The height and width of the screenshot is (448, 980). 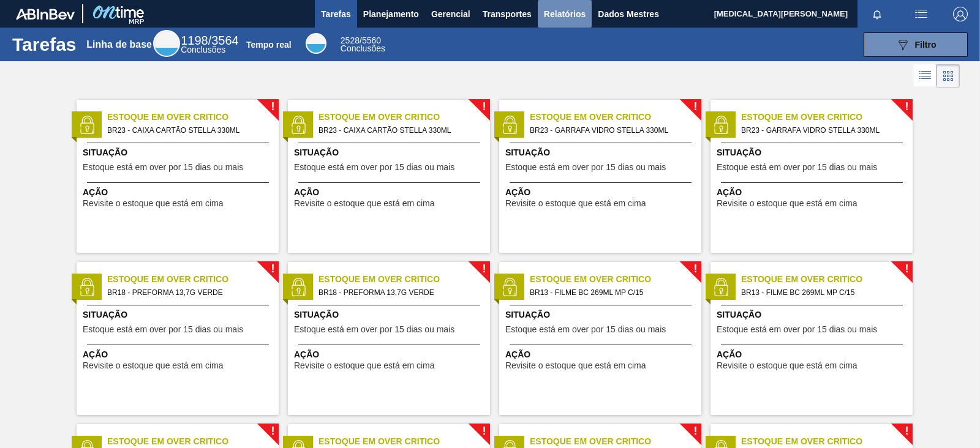 What do you see at coordinates (925, 76) in the screenshot?
I see `div: Visão em Lista` at bounding box center [925, 76].